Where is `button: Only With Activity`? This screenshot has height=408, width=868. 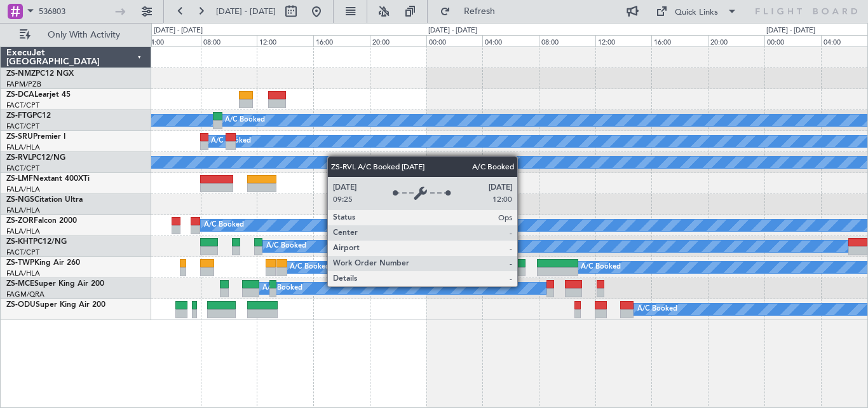 button: Only With Activity is located at coordinates (76, 35).